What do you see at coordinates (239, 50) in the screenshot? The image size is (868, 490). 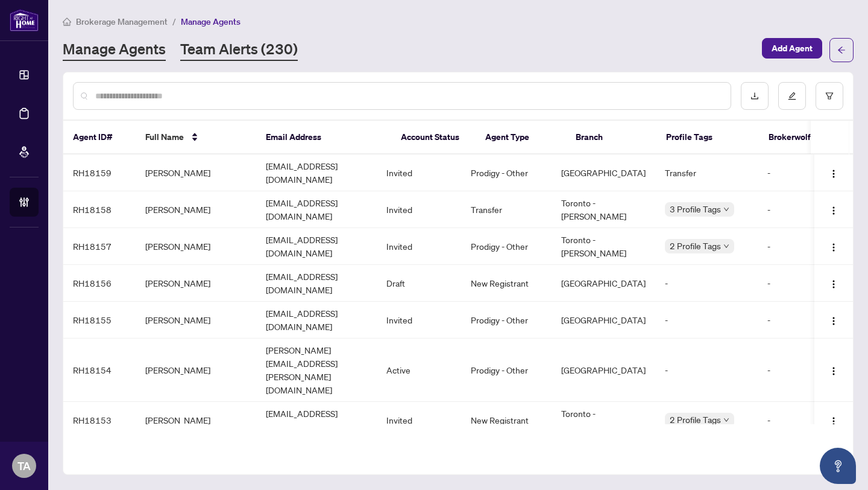 I see `a: Team Alerts (230)` at bounding box center [239, 50].